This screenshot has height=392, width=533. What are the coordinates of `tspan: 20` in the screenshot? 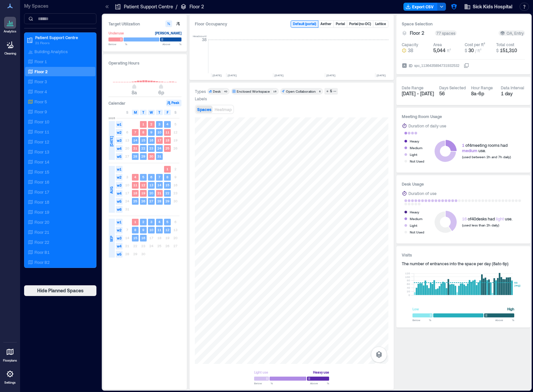 It's located at (408, 291).